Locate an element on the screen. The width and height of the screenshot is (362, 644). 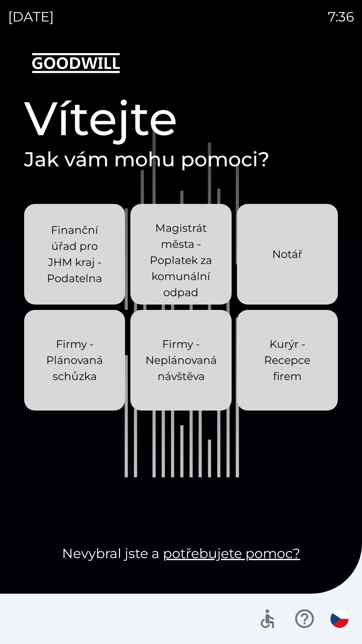
p: Firmy - Plánovaná schůzka is located at coordinates (74, 360).